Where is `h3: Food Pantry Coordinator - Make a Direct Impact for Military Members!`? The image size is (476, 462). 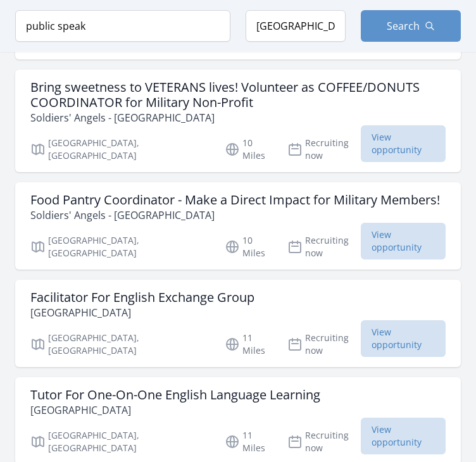
h3: Food Pantry Coordinator - Make a Direct Impact for Military Members! is located at coordinates (235, 200).